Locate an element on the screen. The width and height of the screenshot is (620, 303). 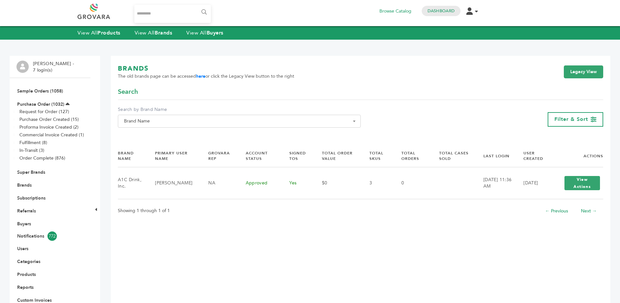
a: Fulfillment (8) is located at coordinates (33, 143).